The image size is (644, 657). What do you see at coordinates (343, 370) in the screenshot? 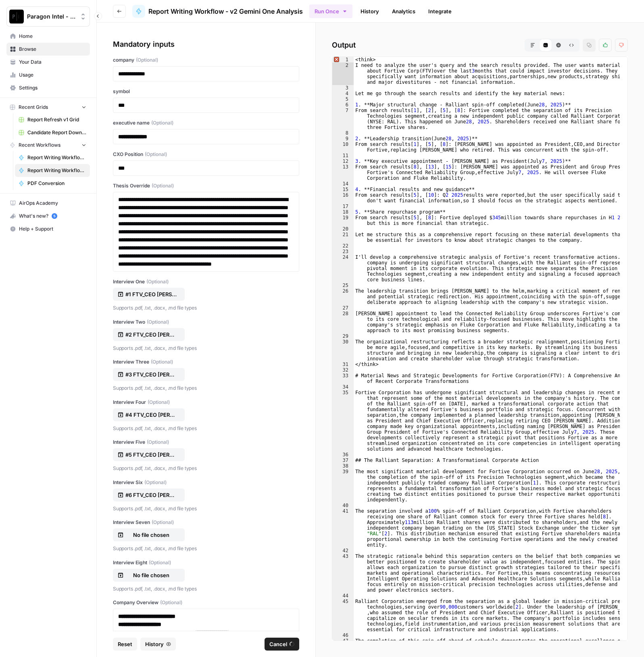
I see `div: 32` at bounding box center [343, 370].